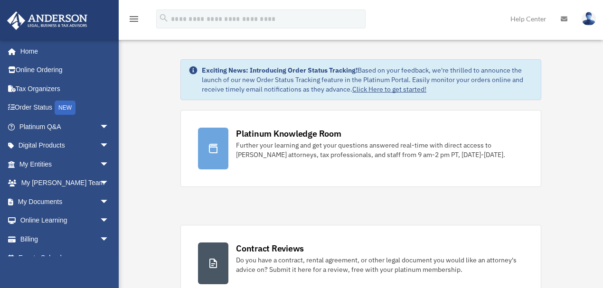 The image size is (603, 288). I want to click on img: User Pic, so click(589, 19).